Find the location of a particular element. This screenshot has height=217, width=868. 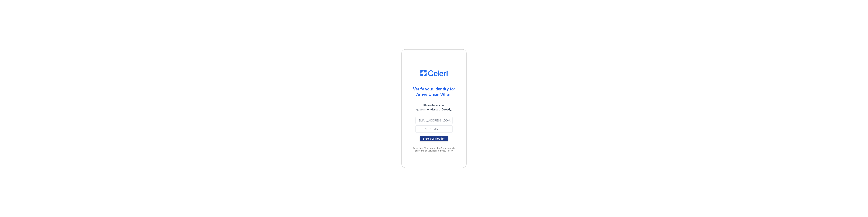

div: By clicking "Start Verification," you agree to our and is located at coordinates (434, 149).